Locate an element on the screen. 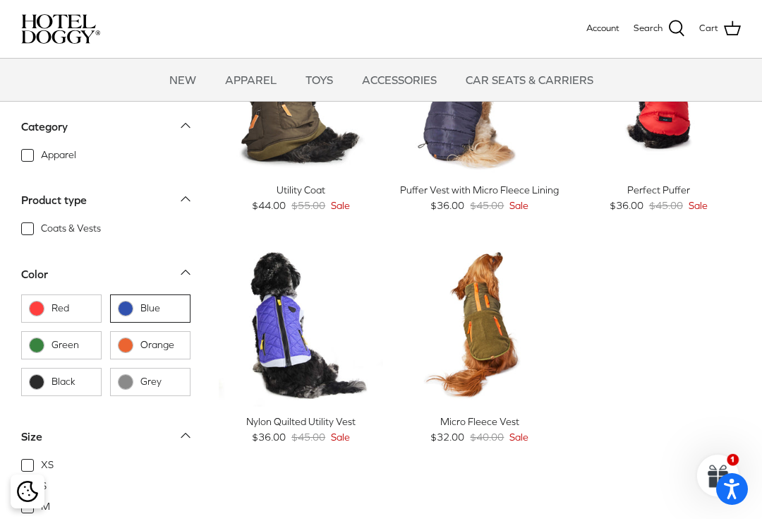 Image resolution: width=762 pixels, height=519 pixels. a: ACCESSORIES is located at coordinates (399, 80).